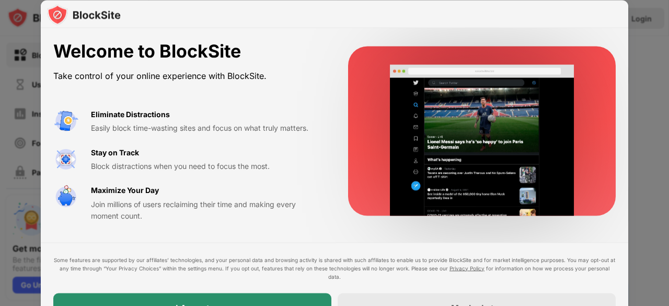  I want to click on div: Eliminate Distractions, so click(130, 114).